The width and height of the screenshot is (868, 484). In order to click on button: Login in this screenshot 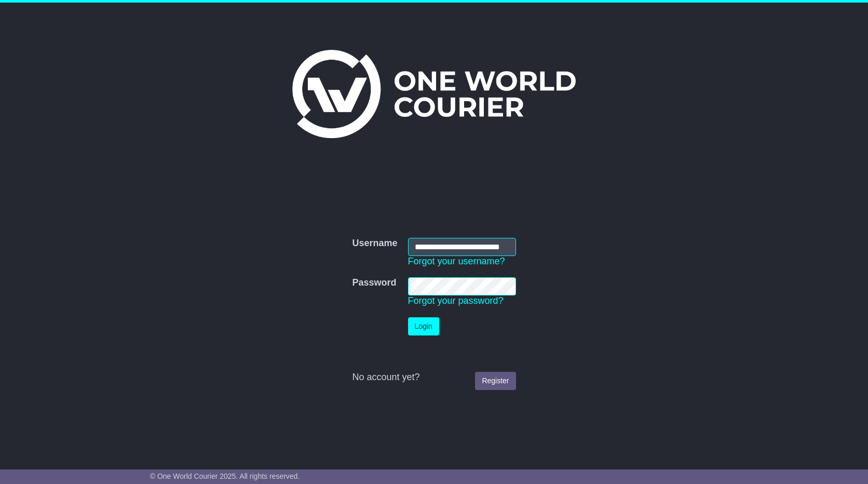, I will do `click(424, 326)`.